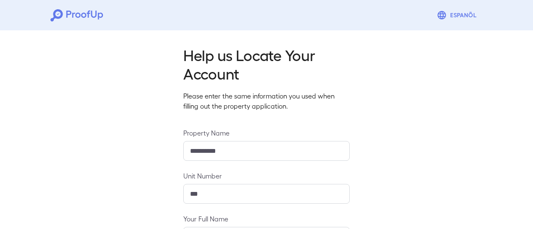 Image resolution: width=533 pixels, height=229 pixels. What do you see at coordinates (458, 15) in the screenshot?
I see `button: Espanõl` at bounding box center [458, 15].